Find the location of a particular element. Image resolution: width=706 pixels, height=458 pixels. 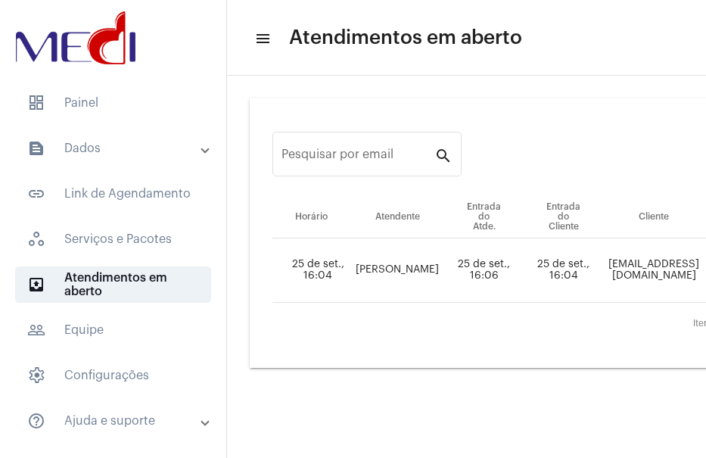

mat-expansion-panel-header: sidenav iconAjuda e suporte is located at coordinates (117, 421).